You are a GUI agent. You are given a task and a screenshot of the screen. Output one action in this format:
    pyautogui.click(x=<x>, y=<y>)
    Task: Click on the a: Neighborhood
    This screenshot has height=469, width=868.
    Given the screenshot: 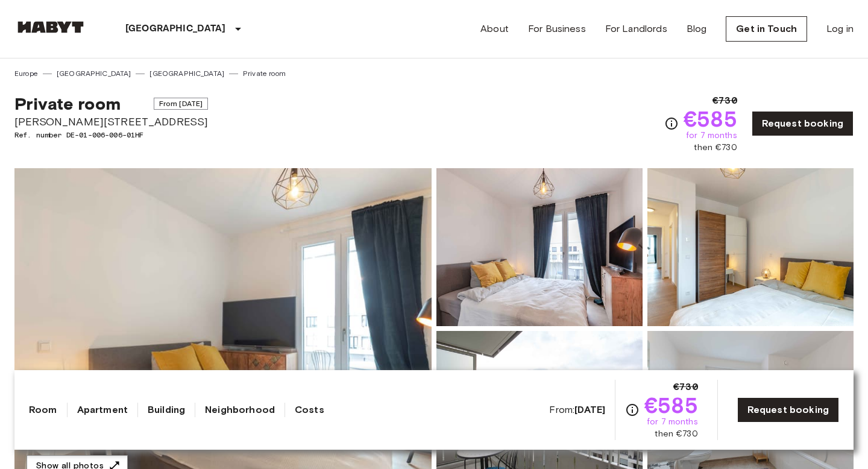 What is the action you would take?
    pyautogui.click(x=240, y=410)
    